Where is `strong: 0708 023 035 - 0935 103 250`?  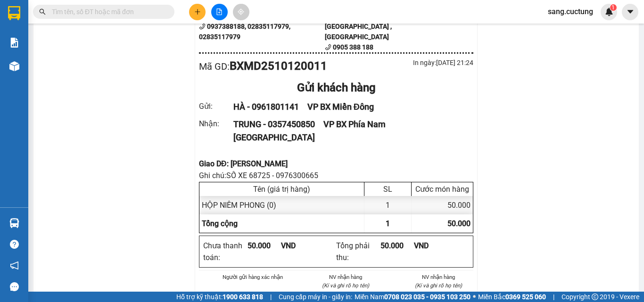 strong: 0708 023 035 - 0935 103 250 is located at coordinates (427, 297).